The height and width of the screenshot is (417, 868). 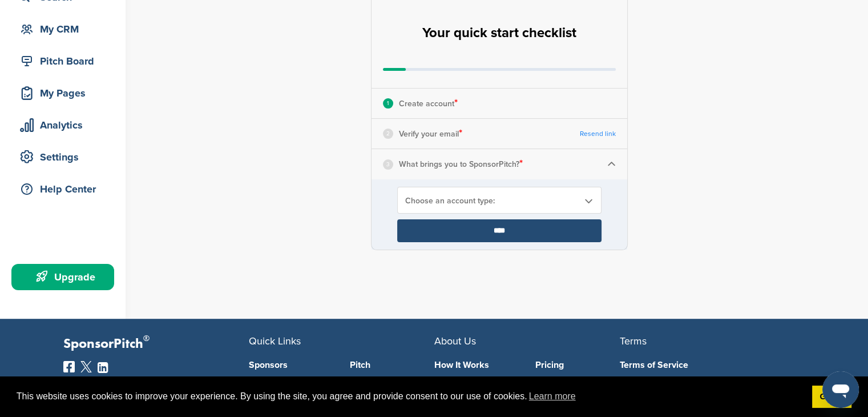 What do you see at coordinates (633, 341) in the screenshot?
I see `span: Terms` at bounding box center [633, 341].